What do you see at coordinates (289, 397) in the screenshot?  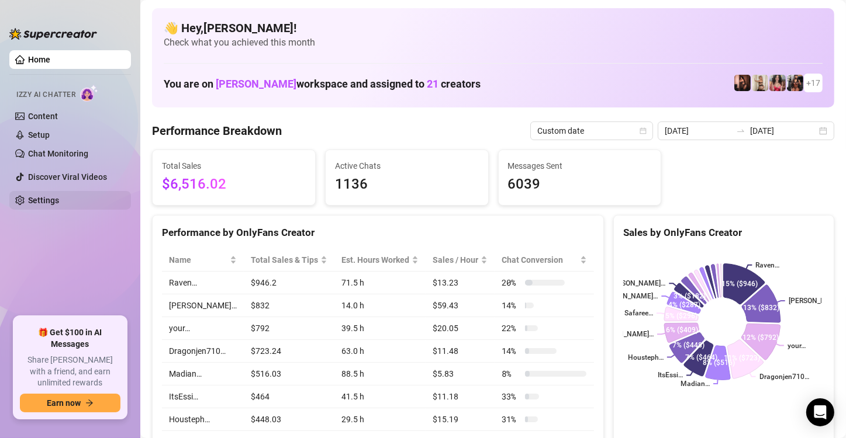 I see `td: $464` at bounding box center [289, 397].